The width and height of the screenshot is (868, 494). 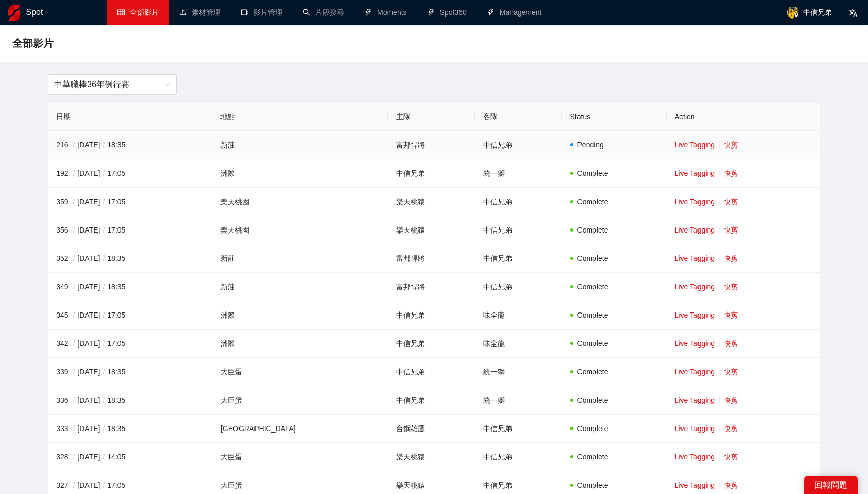 I want to click on td: 台鋼雄鷹, so click(x=431, y=428).